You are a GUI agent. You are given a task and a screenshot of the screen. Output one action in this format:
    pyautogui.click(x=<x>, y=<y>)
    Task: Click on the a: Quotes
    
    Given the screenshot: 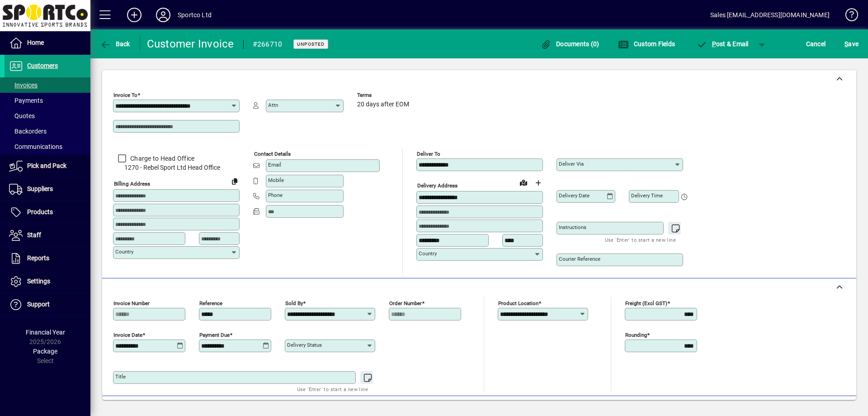 What is the action you would take?
    pyautogui.click(x=48, y=116)
    